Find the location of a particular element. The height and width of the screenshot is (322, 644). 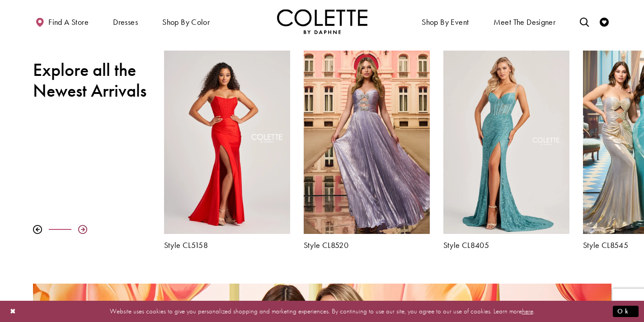

a: here is located at coordinates (527, 311).